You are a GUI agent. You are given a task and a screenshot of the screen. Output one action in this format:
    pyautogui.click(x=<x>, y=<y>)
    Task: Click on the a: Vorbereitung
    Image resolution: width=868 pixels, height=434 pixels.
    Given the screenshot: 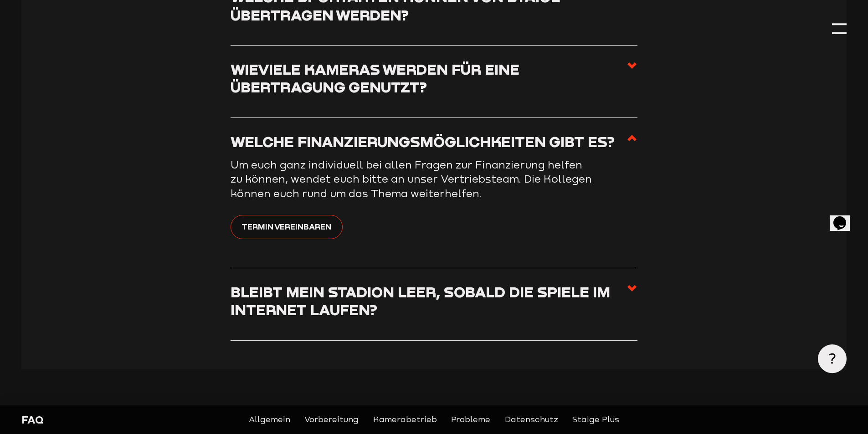 What is the action you would take?
    pyautogui.click(x=331, y=420)
    